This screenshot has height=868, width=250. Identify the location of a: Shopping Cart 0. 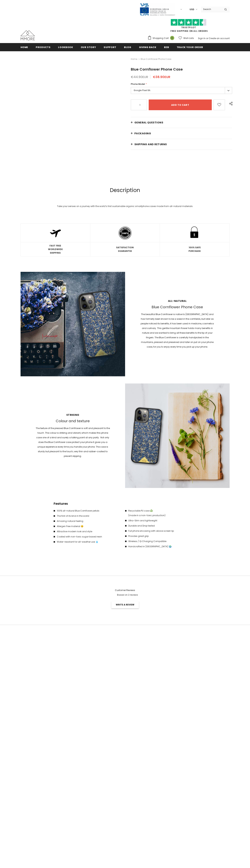
(162, 38).